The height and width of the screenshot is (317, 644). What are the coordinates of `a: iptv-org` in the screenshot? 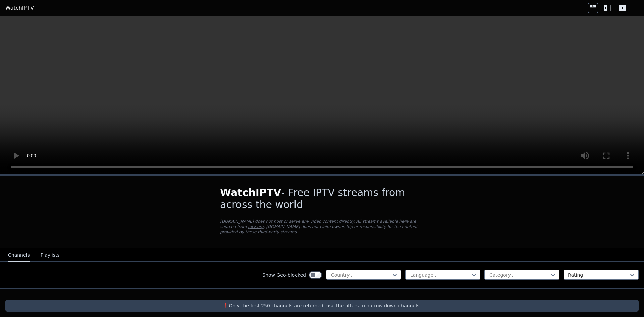 It's located at (256, 227).